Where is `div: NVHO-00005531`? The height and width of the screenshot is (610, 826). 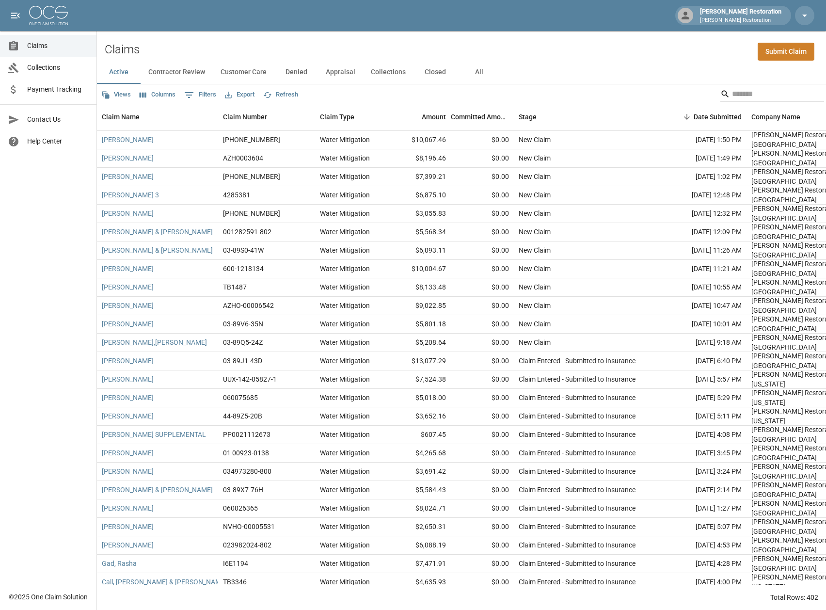
div: NVHO-00005531 is located at coordinates (249, 526).